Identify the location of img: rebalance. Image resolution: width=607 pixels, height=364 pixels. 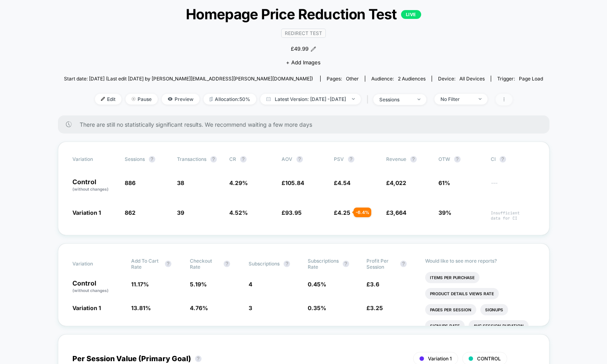
(211, 99).